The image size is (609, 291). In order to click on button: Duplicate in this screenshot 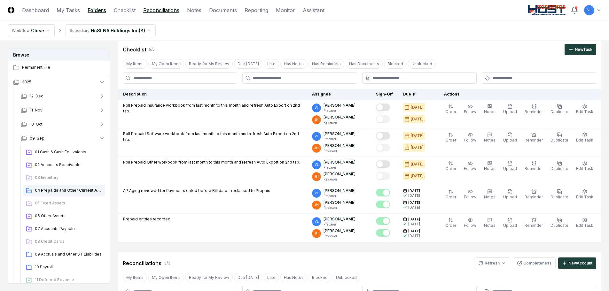, I will do `click(560, 138)`.